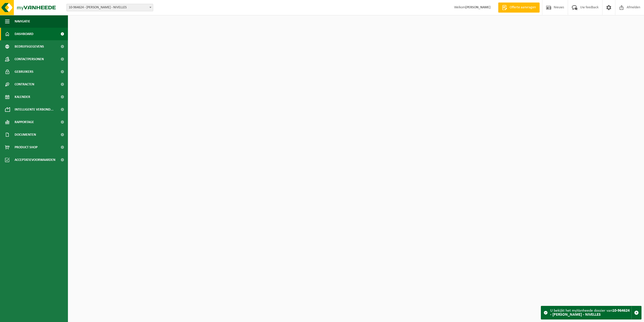  Describe the element at coordinates (34, 110) in the screenshot. I see `span: Intelligente verbond...` at that location.